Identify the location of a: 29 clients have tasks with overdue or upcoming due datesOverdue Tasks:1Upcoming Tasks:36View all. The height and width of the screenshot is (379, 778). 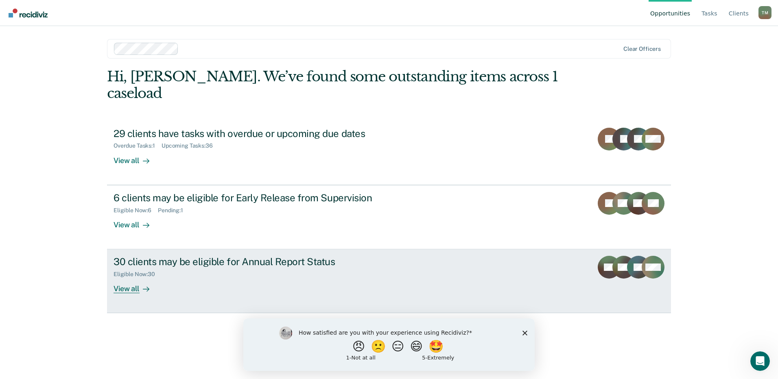
(389, 153).